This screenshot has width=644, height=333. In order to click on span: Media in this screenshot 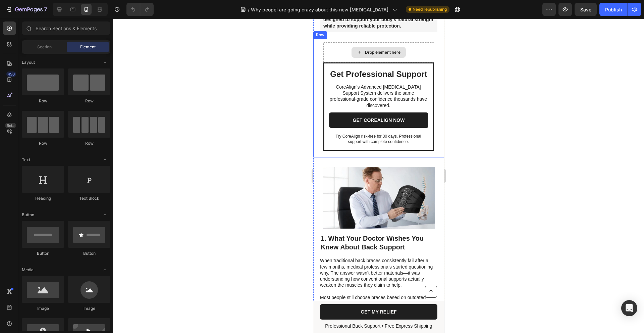, I will do `click(28, 270)`.